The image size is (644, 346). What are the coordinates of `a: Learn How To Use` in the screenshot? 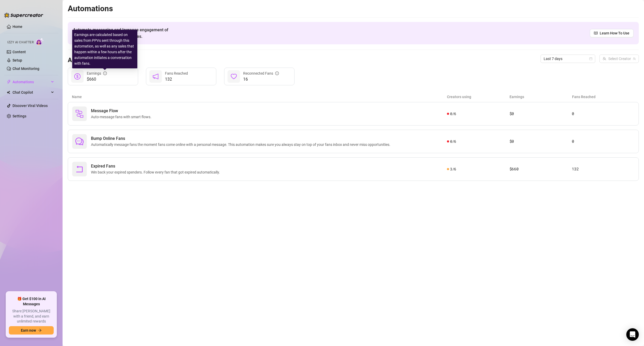 It's located at (612, 33).